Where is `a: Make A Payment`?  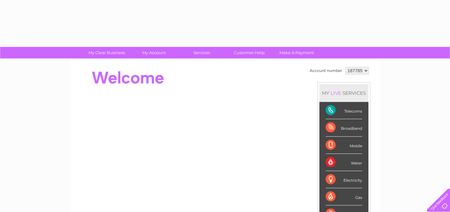 a: Make A Payment is located at coordinates (296, 52).